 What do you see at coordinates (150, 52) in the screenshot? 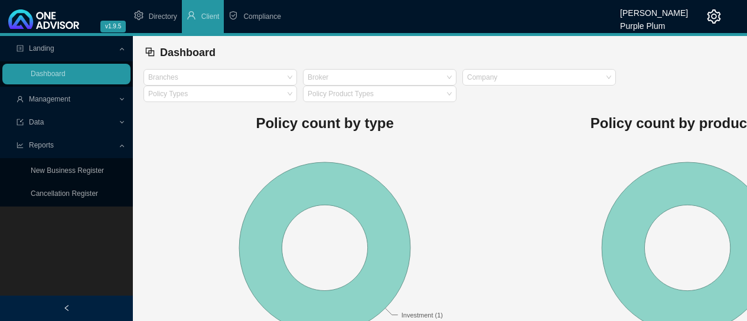
I see `span: block` at bounding box center [150, 52].